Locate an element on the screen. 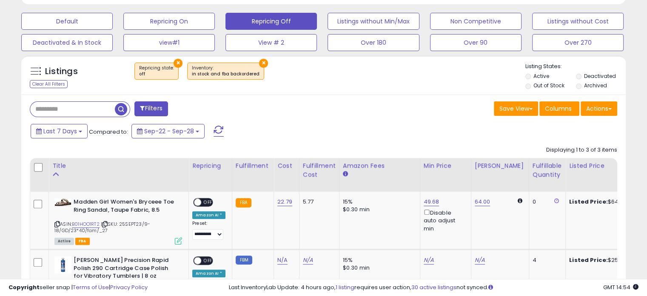 This screenshot has width=647, height=296. div: Listed Price is located at coordinates (606, 165).